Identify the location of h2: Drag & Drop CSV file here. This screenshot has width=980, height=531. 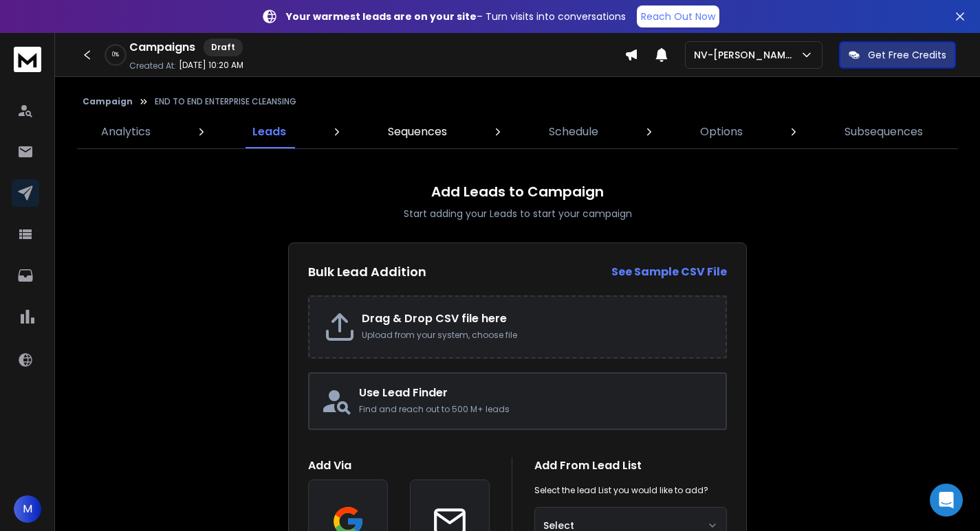
(536, 319).